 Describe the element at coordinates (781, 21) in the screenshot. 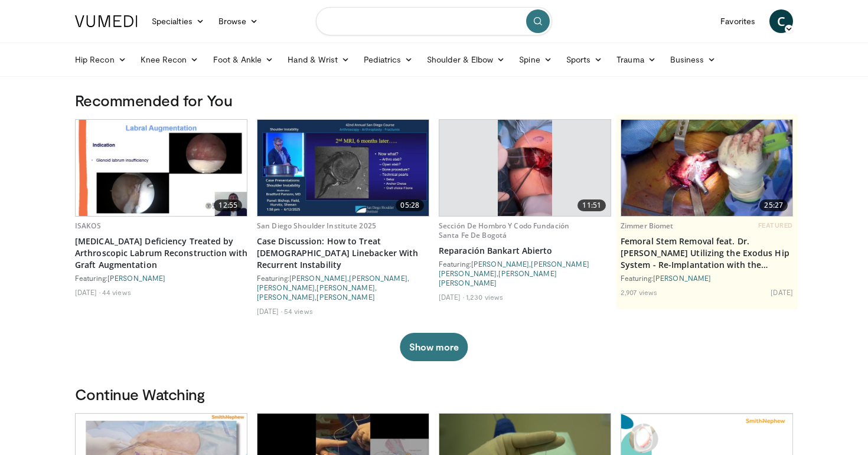

I see `a: C` at that location.